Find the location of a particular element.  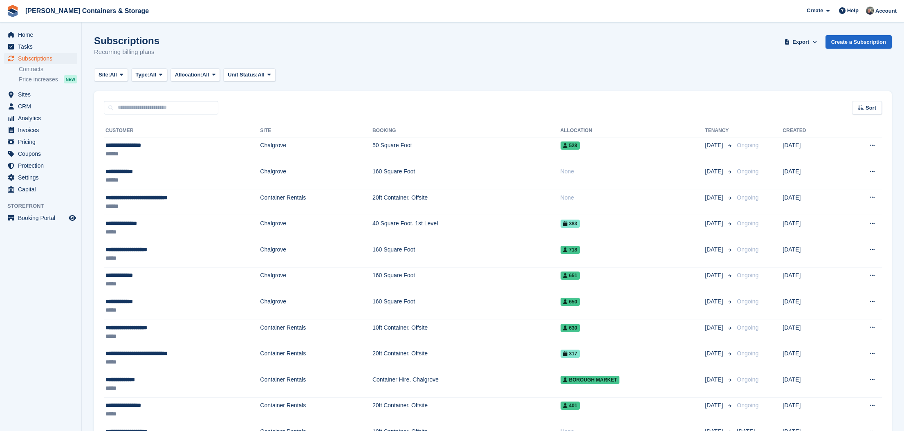

span: Help is located at coordinates (853, 11).